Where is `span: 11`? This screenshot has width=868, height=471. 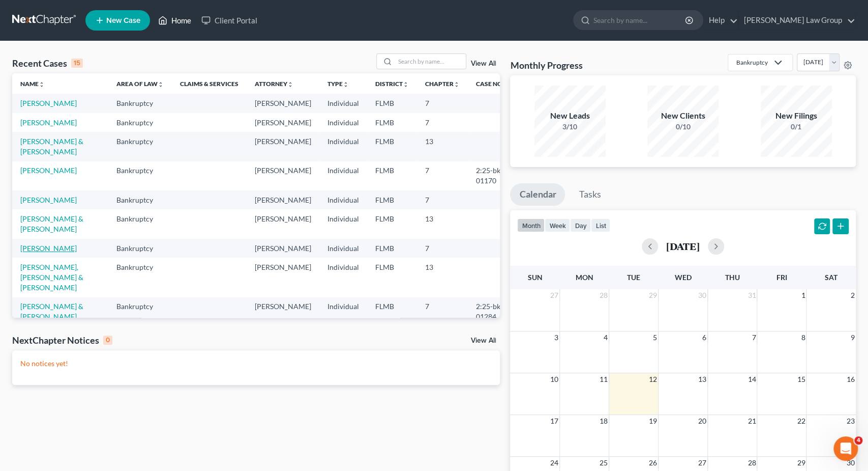
span: 11 is located at coordinates (604, 379).